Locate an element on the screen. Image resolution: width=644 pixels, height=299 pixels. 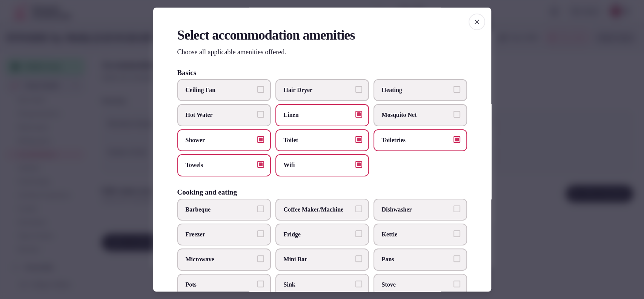
span: Mini Bar is located at coordinates (318, 260).